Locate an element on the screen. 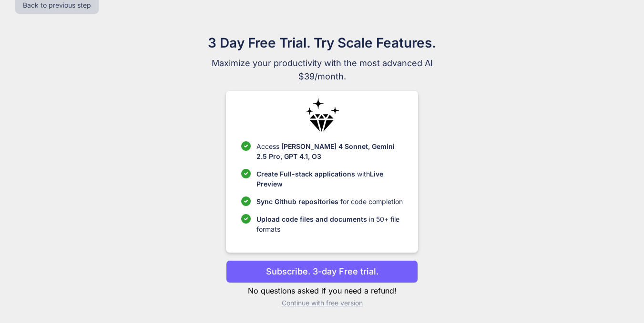 This screenshot has height=323, width=644. h1: 3 Day Free Trial. Try Scale Features. is located at coordinates (322, 43).